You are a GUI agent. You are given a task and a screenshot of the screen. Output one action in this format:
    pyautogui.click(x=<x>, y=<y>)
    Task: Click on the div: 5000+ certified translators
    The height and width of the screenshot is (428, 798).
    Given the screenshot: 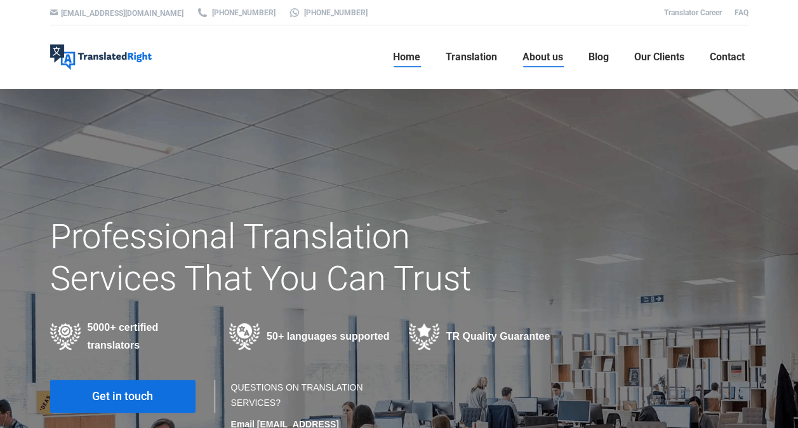 What is the action you would take?
    pyautogui.click(x=130, y=337)
    